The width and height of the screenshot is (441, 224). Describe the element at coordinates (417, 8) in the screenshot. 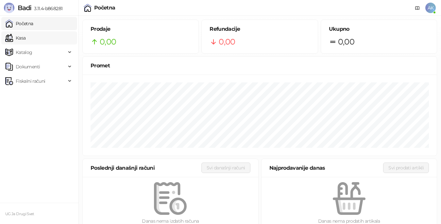

I see `a: Dokumentacija` at that location.